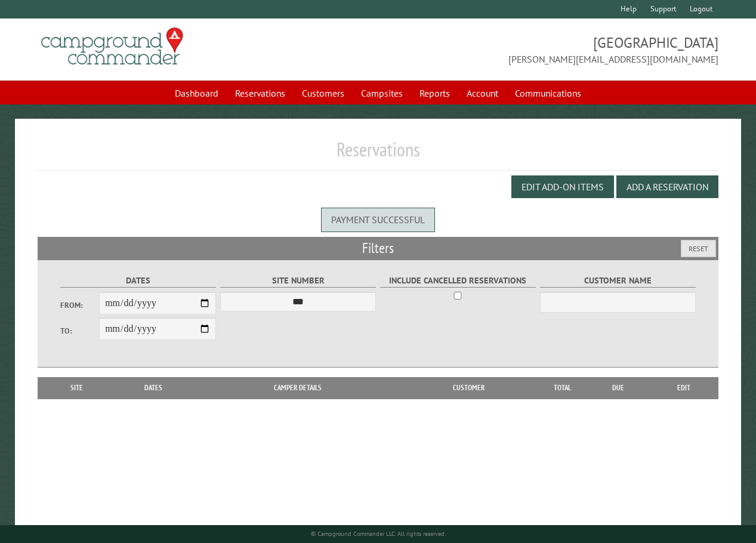  I want to click on a: Dashboard, so click(196, 93).